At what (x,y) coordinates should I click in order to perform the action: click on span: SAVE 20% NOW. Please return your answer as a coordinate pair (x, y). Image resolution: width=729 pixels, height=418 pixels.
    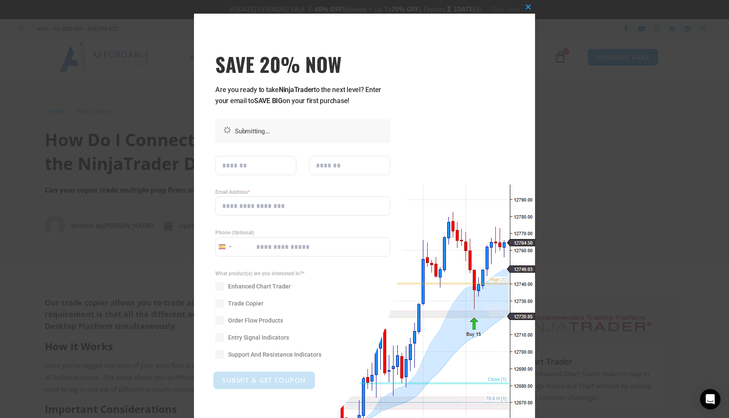
    Looking at the image, I should click on (303, 64).